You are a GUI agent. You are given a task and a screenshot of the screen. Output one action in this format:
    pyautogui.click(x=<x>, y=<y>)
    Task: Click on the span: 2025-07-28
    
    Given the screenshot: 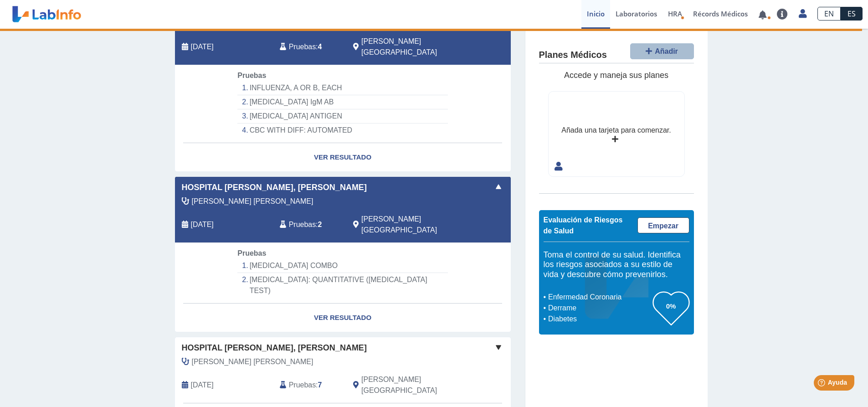 What is the action you would take?
    pyautogui.click(x=202, y=47)
    